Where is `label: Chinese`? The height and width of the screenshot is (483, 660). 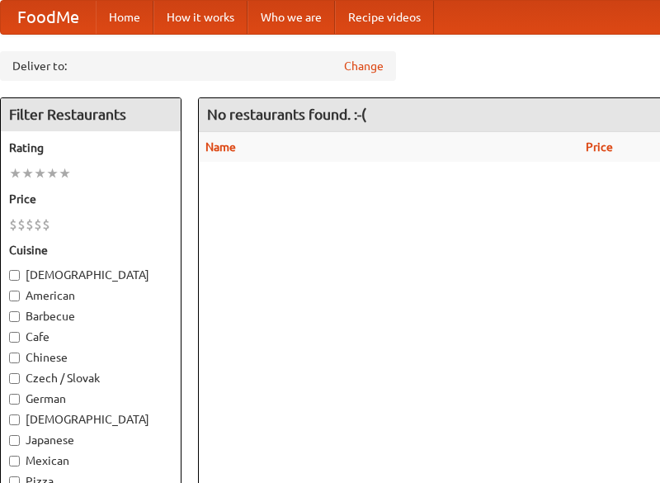
label: Chinese is located at coordinates (91, 357).